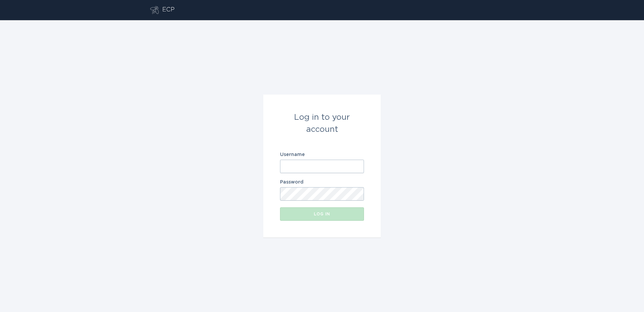 This screenshot has height=312, width=644. What do you see at coordinates (322, 214) in the screenshot?
I see `div: Log in` at bounding box center [322, 214].